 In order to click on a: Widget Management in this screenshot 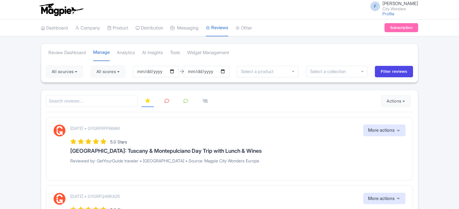, I will do `click(208, 53)`.